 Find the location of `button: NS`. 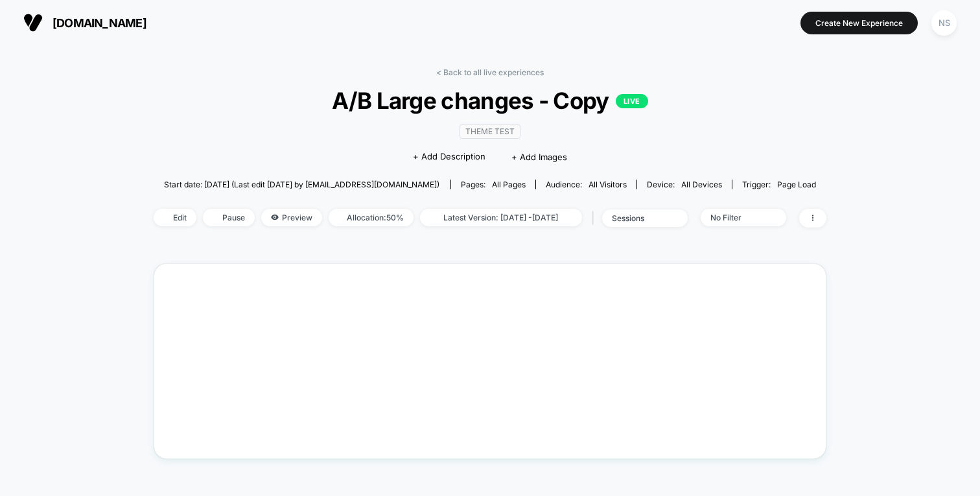

button: NS is located at coordinates (944, 23).